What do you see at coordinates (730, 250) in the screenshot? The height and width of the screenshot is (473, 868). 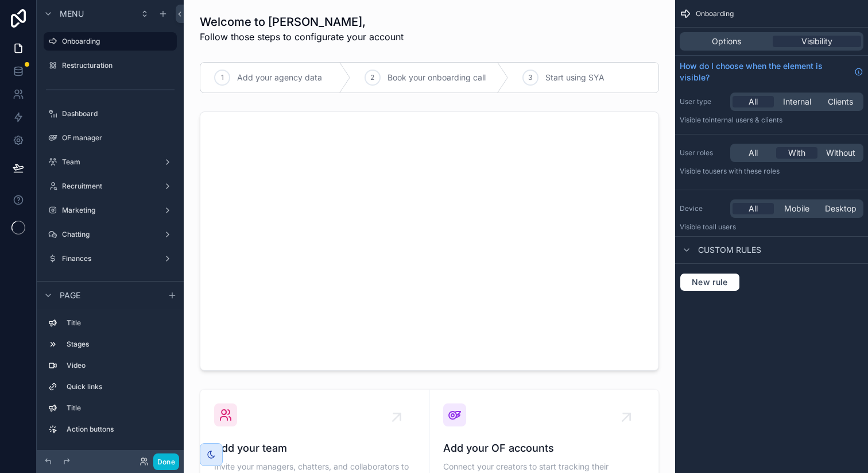 I see `span: Custom rules` at bounding box center [730, 250].